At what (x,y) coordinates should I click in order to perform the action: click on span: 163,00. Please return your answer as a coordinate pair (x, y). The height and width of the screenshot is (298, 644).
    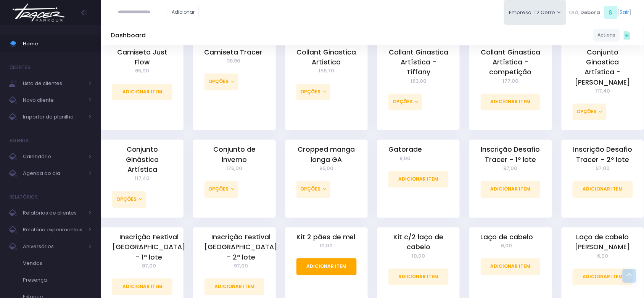
    Looking at the image, I should click on (419, 81).